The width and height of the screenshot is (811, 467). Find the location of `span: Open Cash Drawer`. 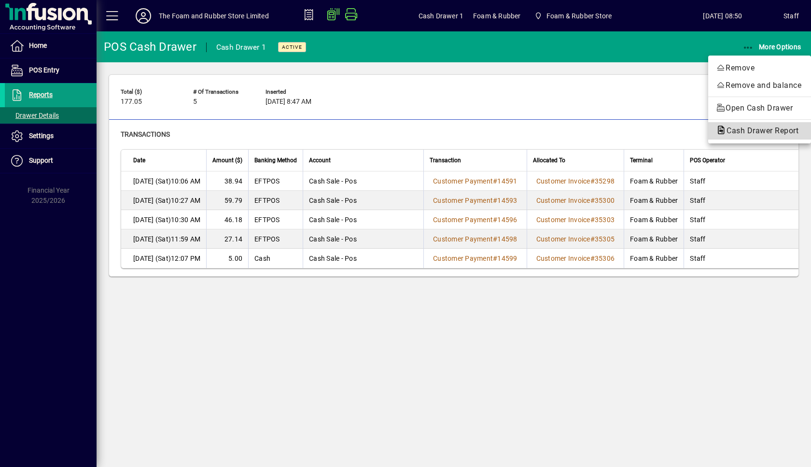

span: Open Cash Drawer is located at coordinates (759, 108).